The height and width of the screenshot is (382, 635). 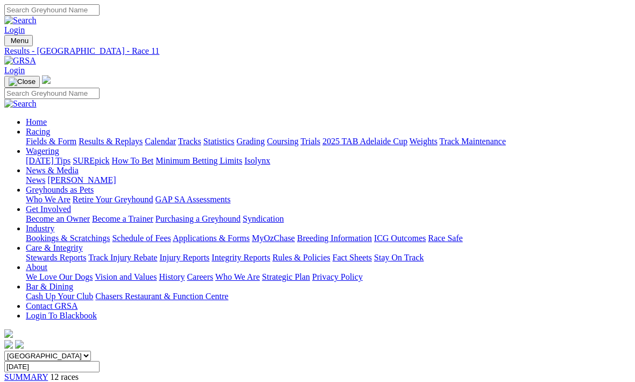 What do you see at coordinates (22, 82) in the screenshot?
I see `img: Close` at bounding box center [22, 82].